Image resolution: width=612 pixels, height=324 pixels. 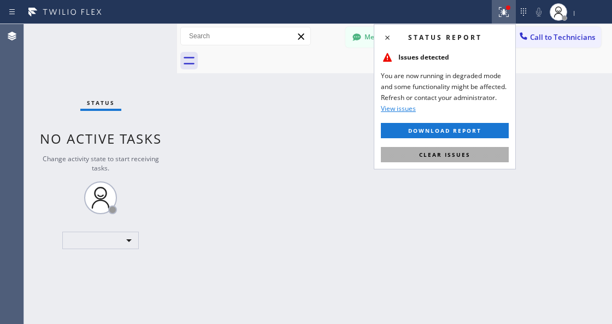 I want to click on button: Call to Technicians, so click(x=556, y=37).